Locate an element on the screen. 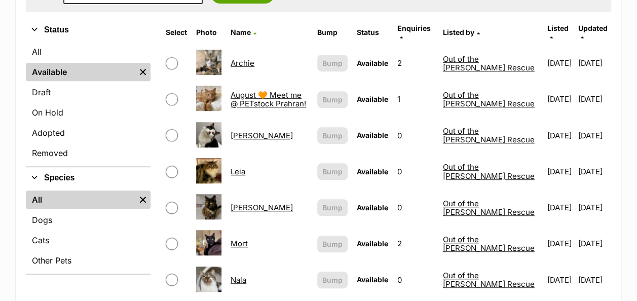 The height and width of the screenshot is (301, 637). a: Leia is located at coordinates (238, 171).